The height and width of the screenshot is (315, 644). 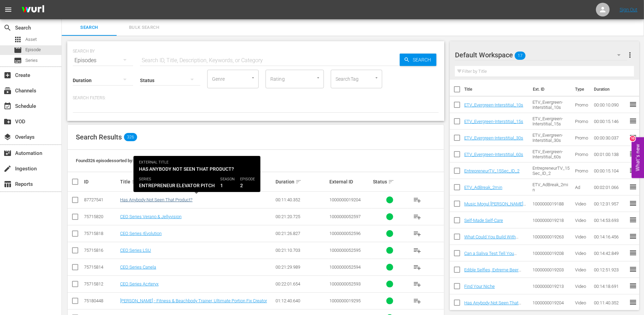 I want to click on td: 1000000019204, so click(x=551, y=303).